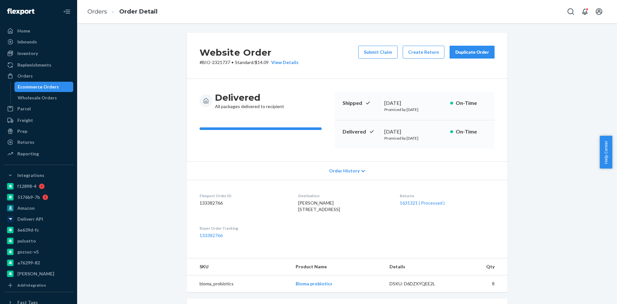 Image resolution: width=617 pixels, height=304 pixels. What do you see at coordinates (424, 52) in the screenshot?
I see `button: Create Return` at bounding box center [424, 52].